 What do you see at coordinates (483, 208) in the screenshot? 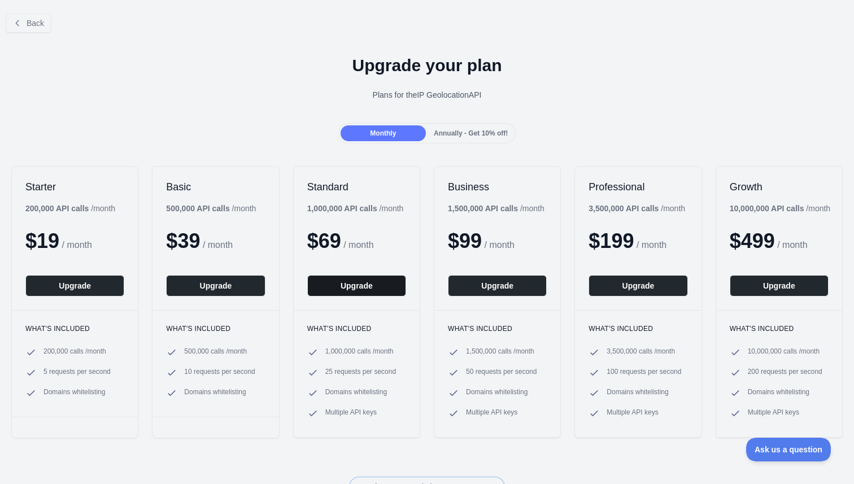
I see `b: 1,500,000 API calls` at bounding box center [483, 208].